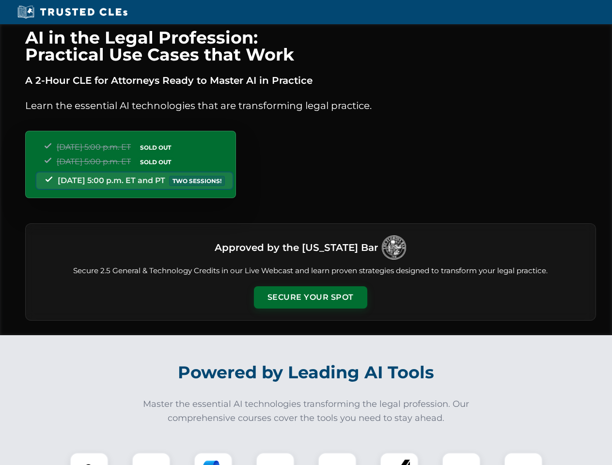  Describe the element at coordinates (311, 106) in the screenshot. I see `p: Learn the essential AI technologies that are transforming legal practice.` at that location.